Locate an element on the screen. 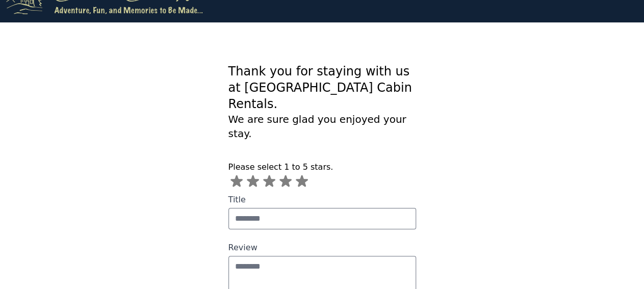 The height and width of the screenshot is (289, 644). span: Review is located at coordinates (243, 247).